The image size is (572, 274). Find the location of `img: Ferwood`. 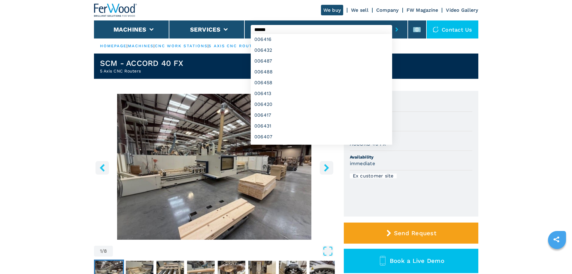

img: Ferwood is located at coordinates (116, 10).